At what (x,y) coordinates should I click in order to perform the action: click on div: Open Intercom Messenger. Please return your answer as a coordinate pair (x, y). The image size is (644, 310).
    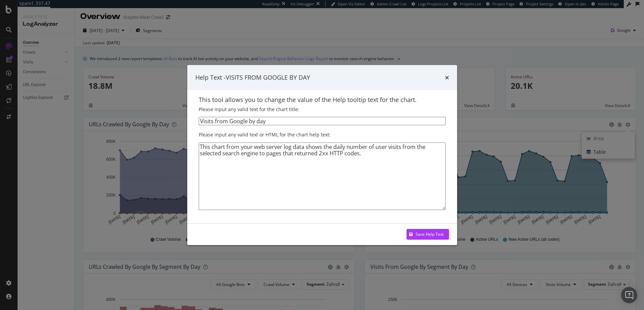
    Looking at the image, I should click on (629, 295).